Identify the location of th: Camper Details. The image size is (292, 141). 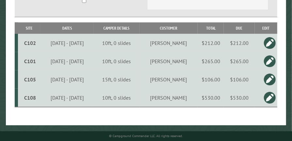
(116, 28).